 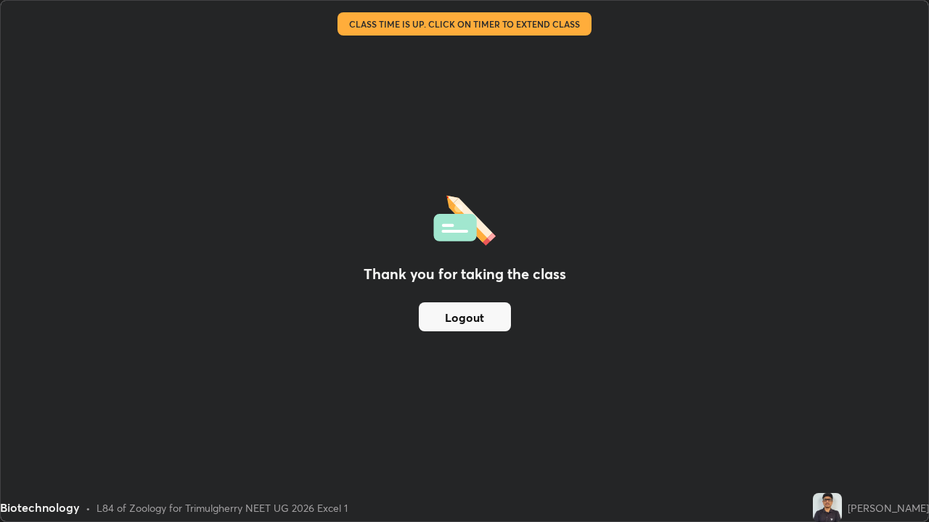 What do you see at coordinates (464, 218) in the screenshot?
I see `img: offlineFeedback.1438e8b3.svg` at bounding box center [464, 218].